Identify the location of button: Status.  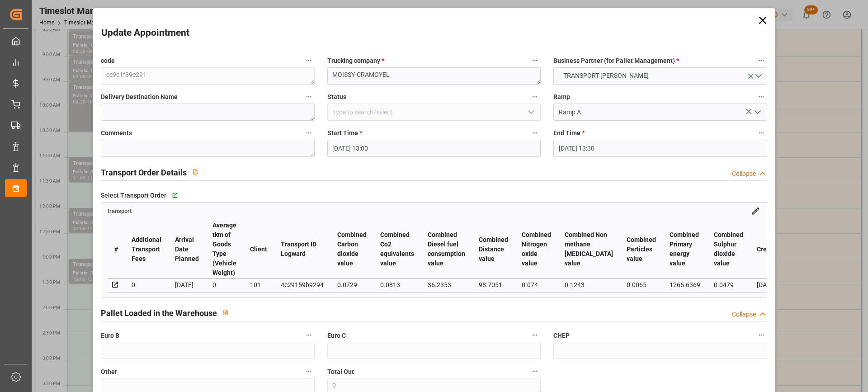
(535, 96).